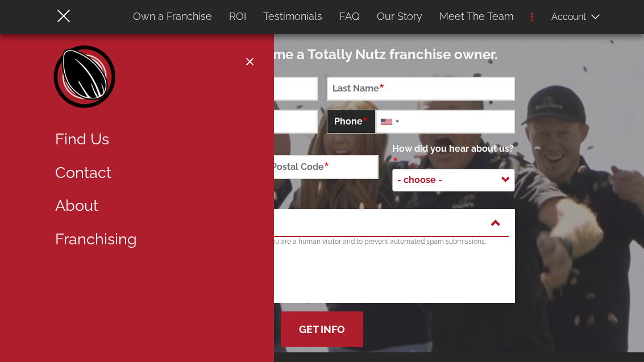  Describe the element at coordinates (453, 155) in the screenshot. I see `span: How did you hear about us?` at that location.